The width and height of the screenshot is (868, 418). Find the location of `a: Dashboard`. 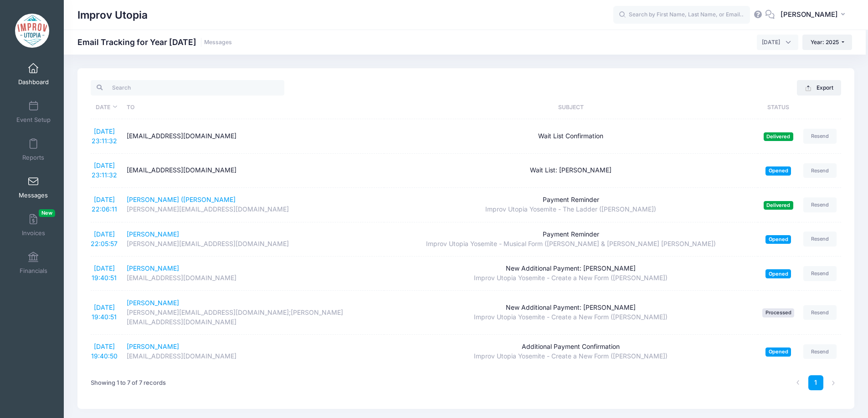

a: Dashboard is located at coordinates (33, 74).